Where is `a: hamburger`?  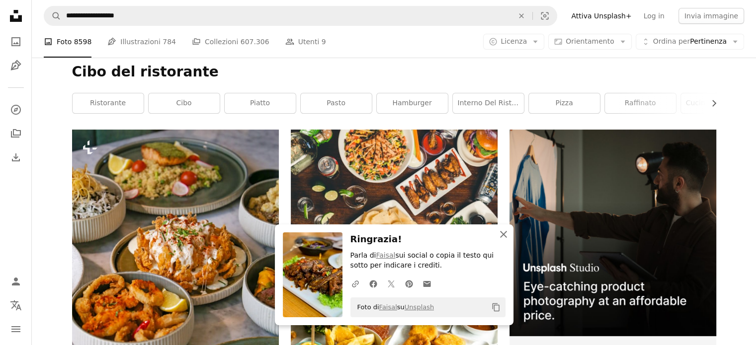
a: hamburger is located at coordinates (412, 103).